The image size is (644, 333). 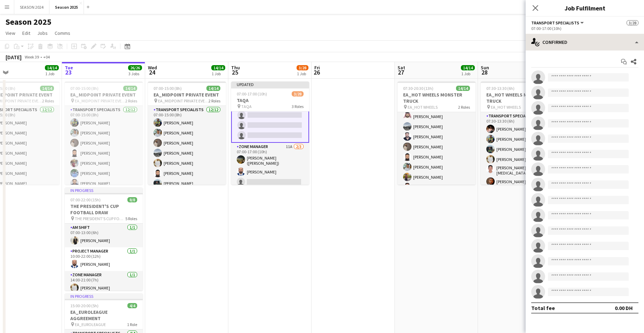 What do you see at coordinates (85, 200) in the screenshot?
I see `span: 07:00-22:00 (15h)` at bounding box center [85, 200].